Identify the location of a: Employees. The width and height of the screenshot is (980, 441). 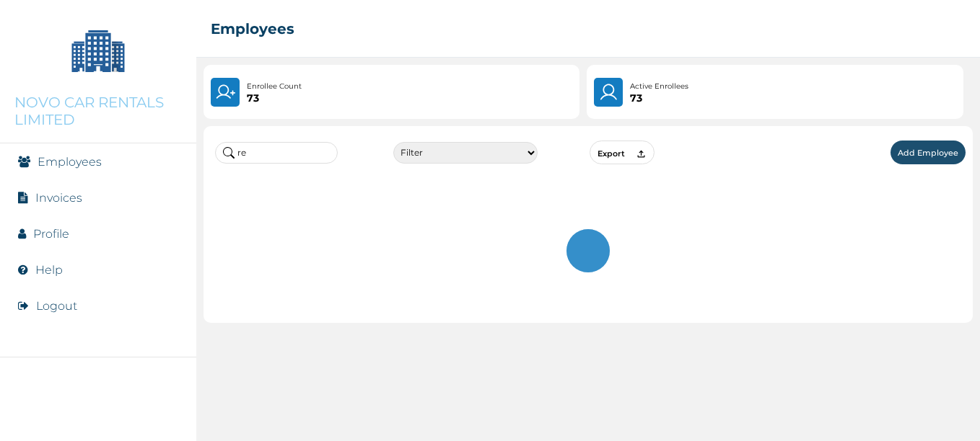
(69, 162).